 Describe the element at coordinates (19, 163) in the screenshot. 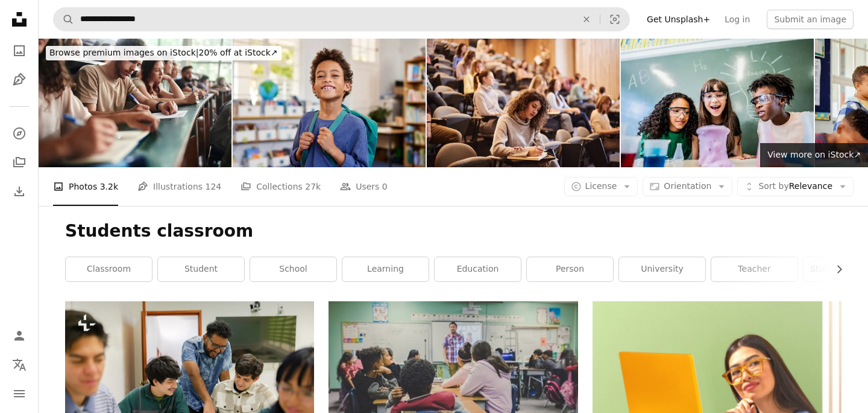

I see `a: Collections` at that location.